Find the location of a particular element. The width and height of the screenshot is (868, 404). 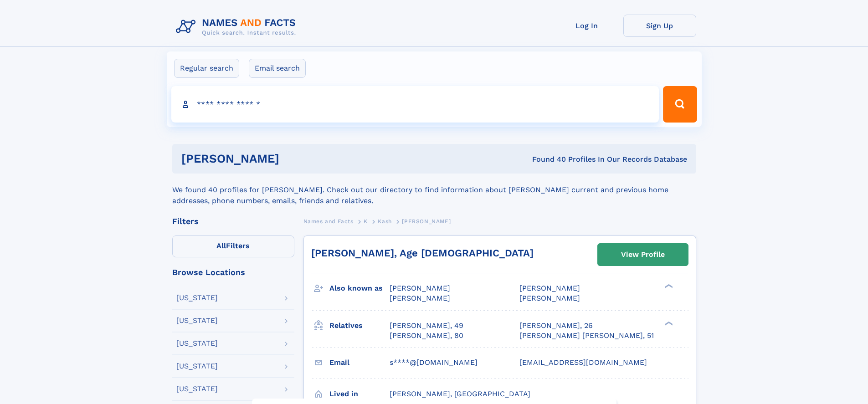

div: View Profile is located at coordinates (643, 255).